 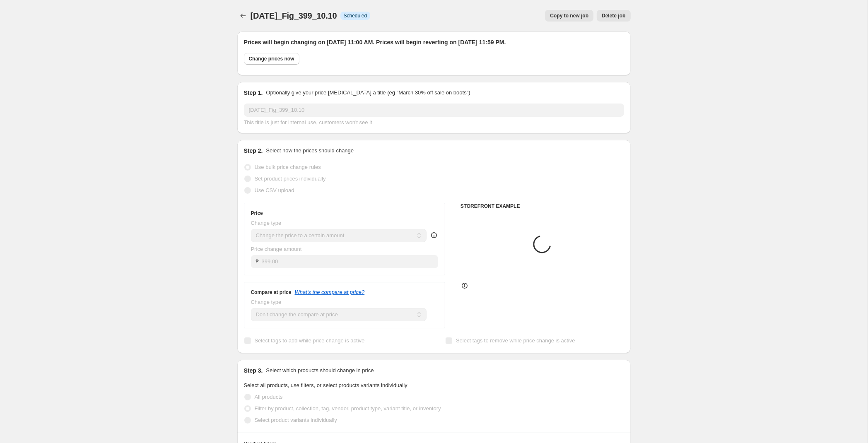 I want to click on span: Select tags to remove while price change is active, so click(x=516, y=341).